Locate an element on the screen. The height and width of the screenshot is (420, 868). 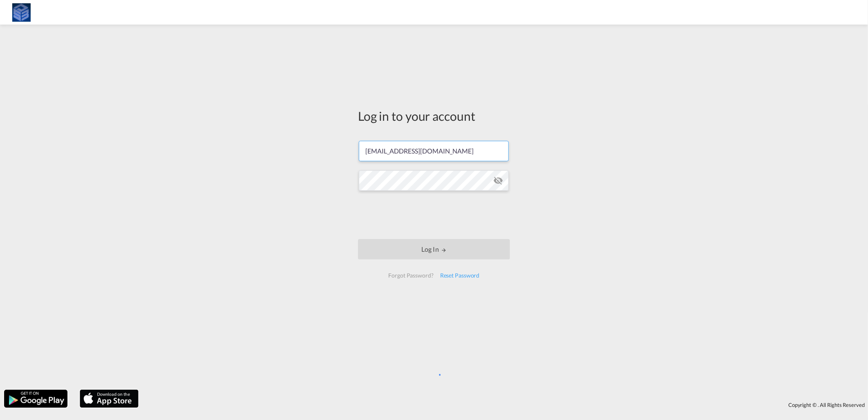
div: Reset Password is located at coordinates (460, 275).